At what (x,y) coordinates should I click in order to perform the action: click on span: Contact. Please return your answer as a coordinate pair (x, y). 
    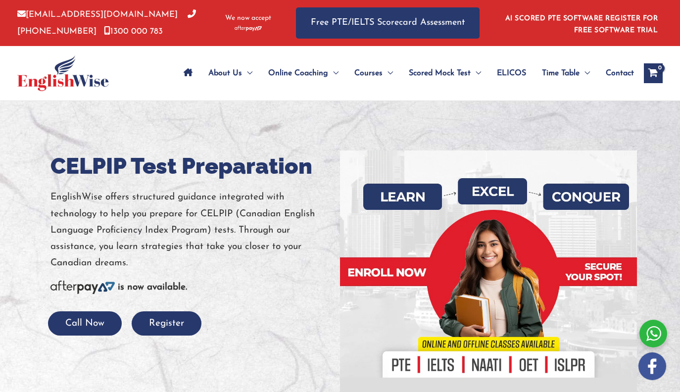
    Looking at the image, I should click on (620, 73).